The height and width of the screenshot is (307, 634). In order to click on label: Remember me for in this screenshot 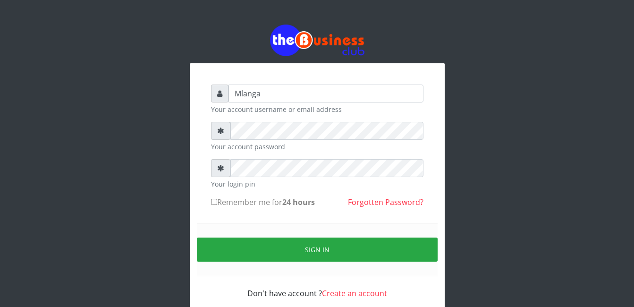, I will do `click(263, 202)`.